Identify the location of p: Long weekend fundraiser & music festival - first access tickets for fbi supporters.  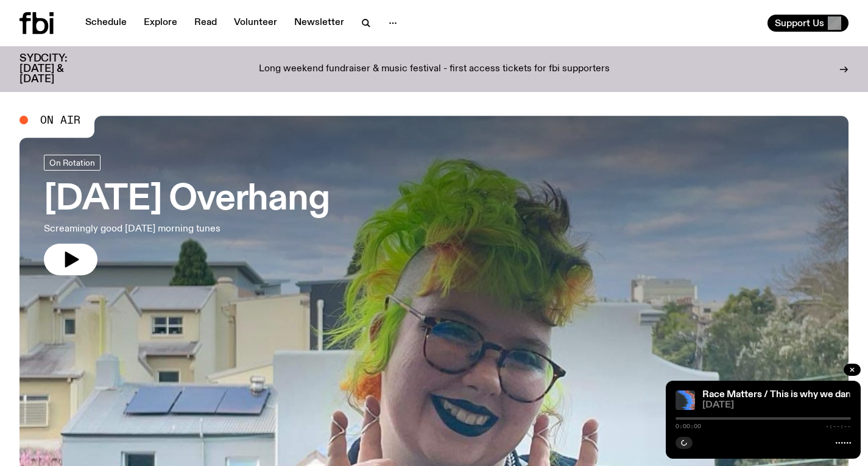
(434, 70).